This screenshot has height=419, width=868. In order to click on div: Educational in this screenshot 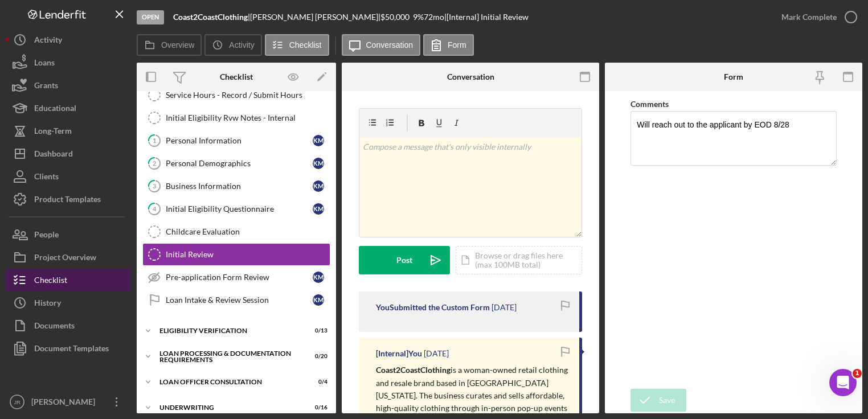, I will do `click(55, 110)`.